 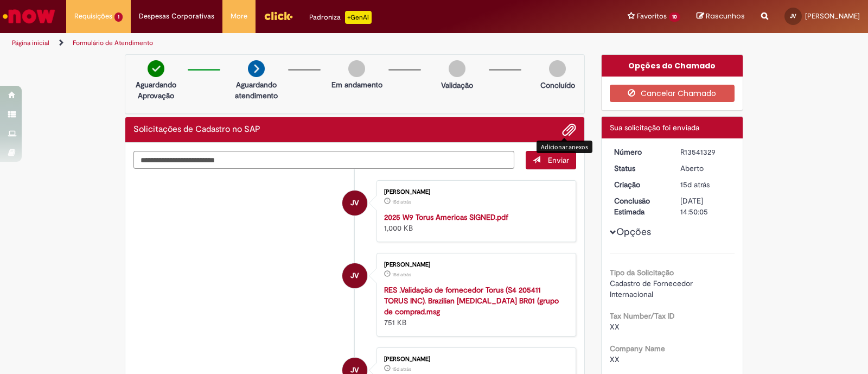 I want to click on div: R13541329, so click(x=705, y=152).